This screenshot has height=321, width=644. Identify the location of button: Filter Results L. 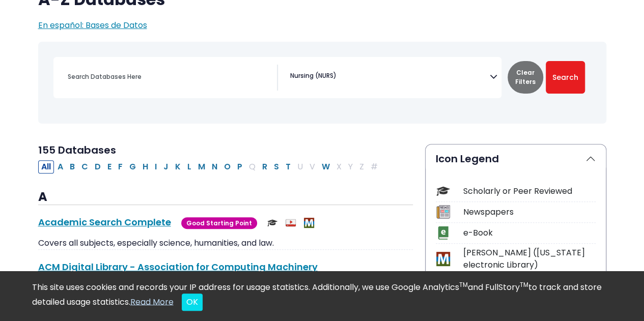
(189, 167).